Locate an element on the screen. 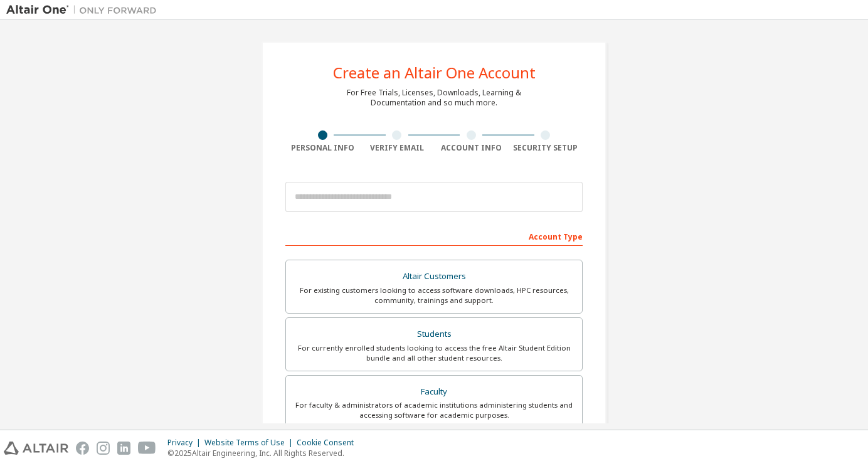 The width and height of the screenshot is (868, 466). img: Altair One is located at coordinates (85, 10).